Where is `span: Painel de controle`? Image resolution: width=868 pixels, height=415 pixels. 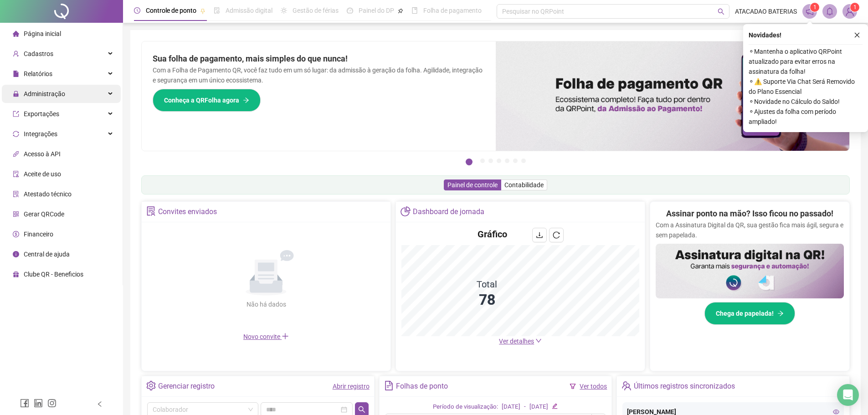
span: Painel de controle is located at coordinates (473, 185).